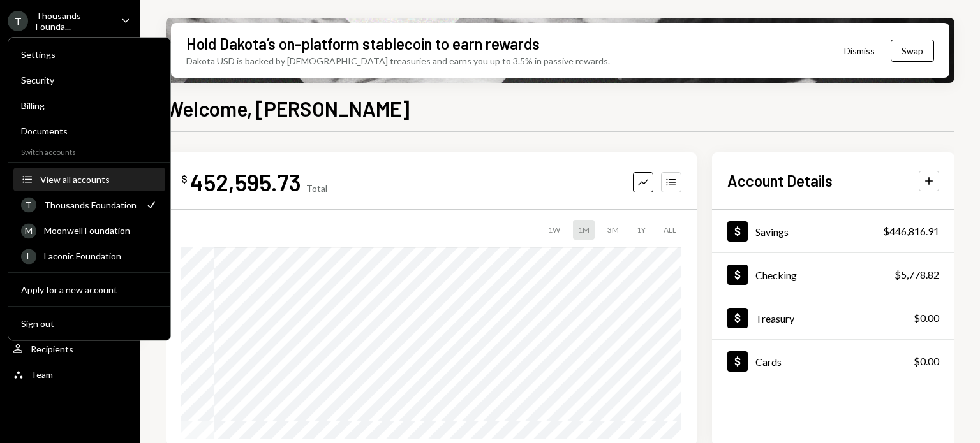  What do you see at coordinates (613, 230) in the screenshot?
I see `div: 3M` at bounding box center [613, 230].